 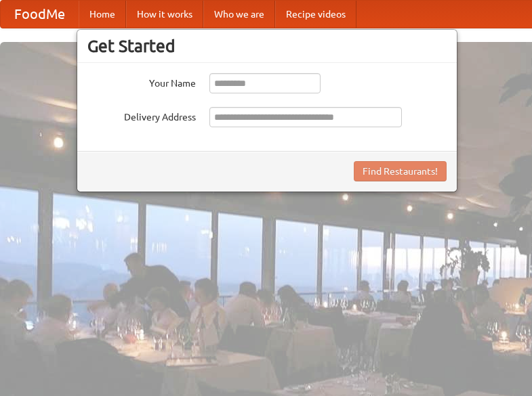 What do you see at coordinates (164, 14) in the screenshot?
I see `a: How it works` at bounding box center [164, 14].